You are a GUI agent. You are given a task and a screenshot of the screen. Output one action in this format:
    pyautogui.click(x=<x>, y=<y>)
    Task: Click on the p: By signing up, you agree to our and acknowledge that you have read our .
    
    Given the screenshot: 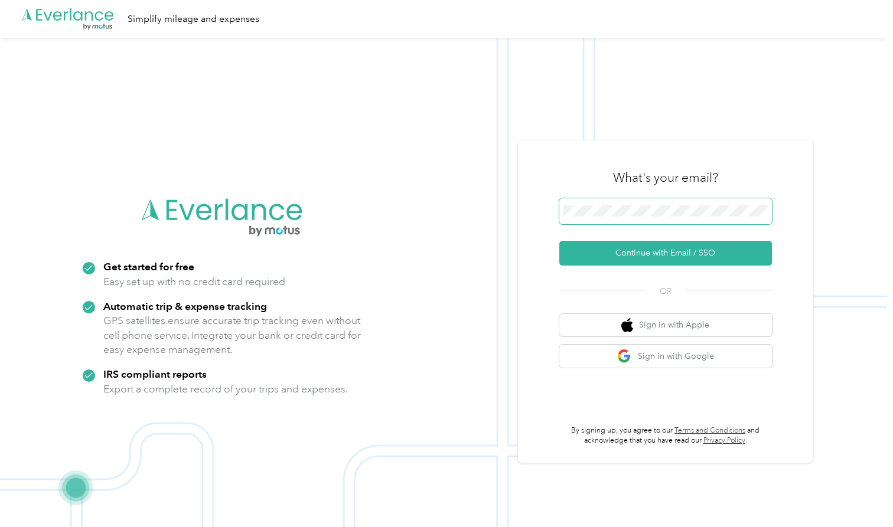 What is the action you would take?
    pyautogui.click(x=665, y=436)
    